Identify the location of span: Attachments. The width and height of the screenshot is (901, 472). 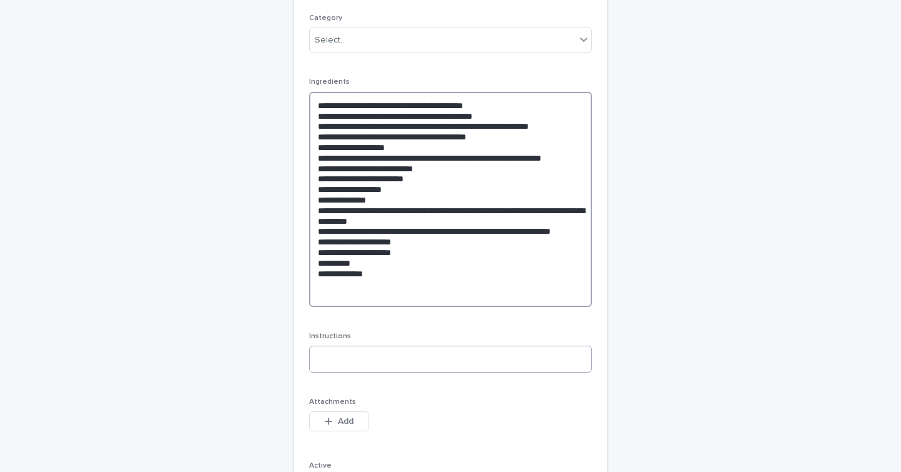
(332, 402).